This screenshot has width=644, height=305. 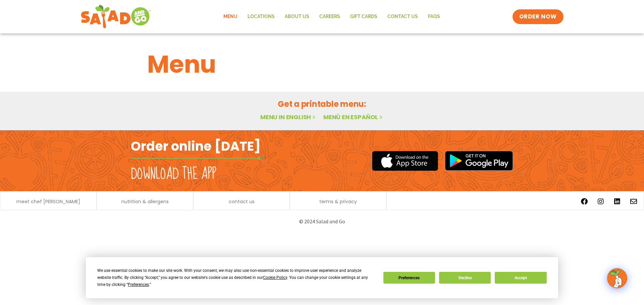 I want to click on div: Cookie Consent Prompt, so click(x=322, y=278).